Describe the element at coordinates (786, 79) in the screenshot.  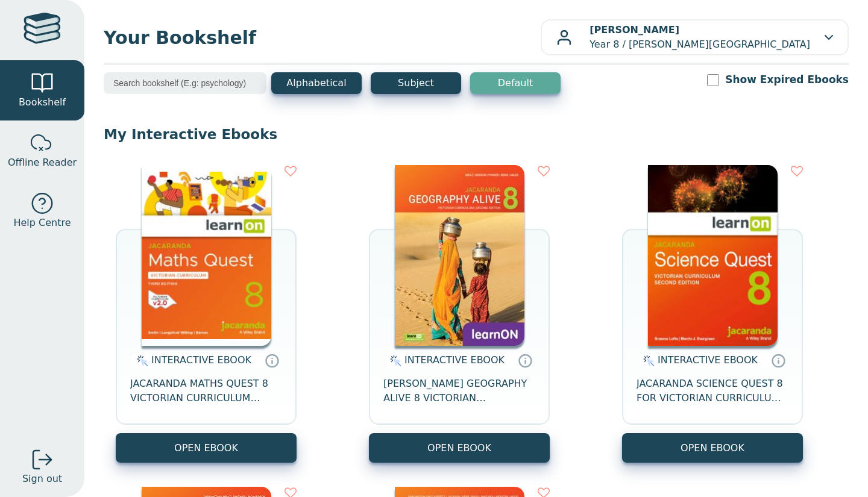
I see `label: Show Expired Ebooks` at that location.